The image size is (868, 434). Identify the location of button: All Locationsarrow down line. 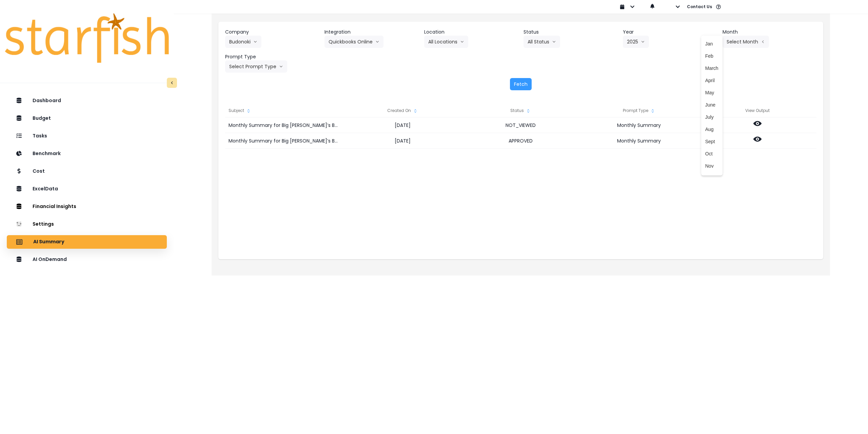
(446, 42).